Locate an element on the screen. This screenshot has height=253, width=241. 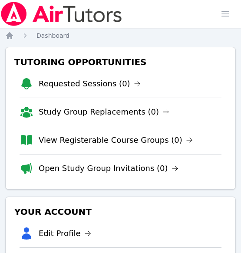
nav: Breadcrumb is located at coordinates (120, 36).